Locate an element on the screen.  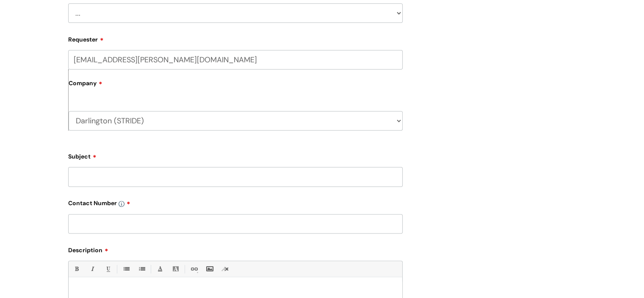
label: Subject is located at coordinates (235, 155).